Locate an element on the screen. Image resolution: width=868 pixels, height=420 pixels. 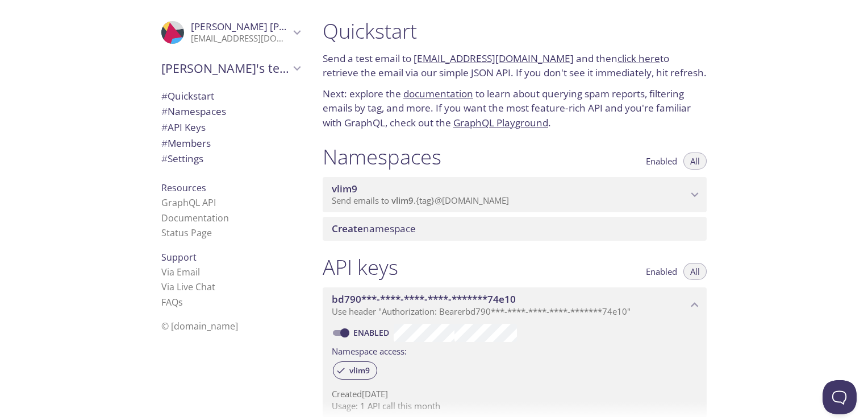
a: Status Page is located at coordinates (187, 232).